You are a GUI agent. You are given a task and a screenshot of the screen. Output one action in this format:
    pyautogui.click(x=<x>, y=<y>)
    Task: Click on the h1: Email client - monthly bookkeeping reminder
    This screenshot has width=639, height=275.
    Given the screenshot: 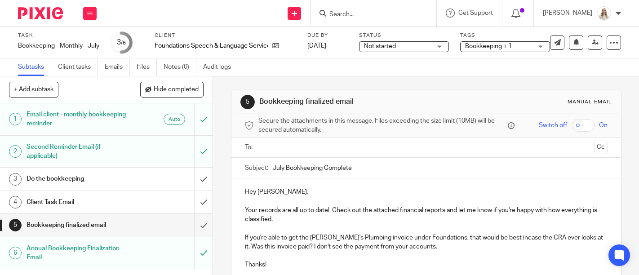 What is the action you would take?
    pyautogui.click(x=80, y=119)
    